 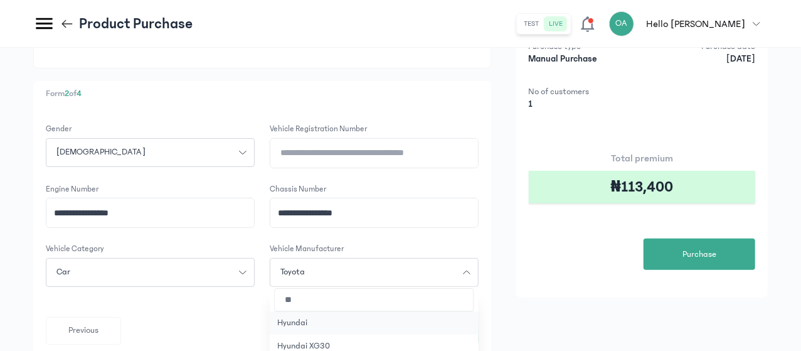 What do you see at coordinates (135, 24) in the screenshot?
I see `p: Product Purchase` at bounding box center [135, 24].